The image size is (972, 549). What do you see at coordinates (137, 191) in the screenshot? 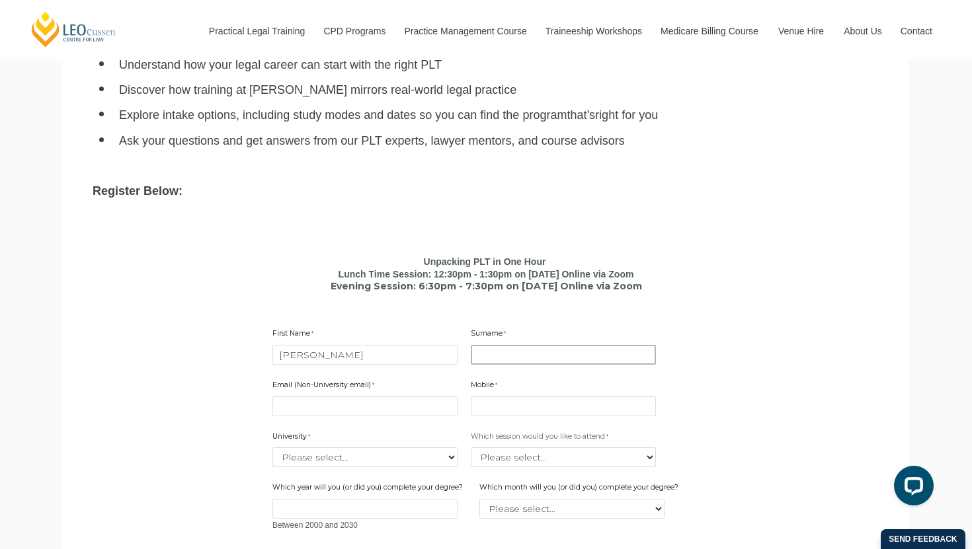
I see `strong: Register Below:` at bounding box center [137, 191].